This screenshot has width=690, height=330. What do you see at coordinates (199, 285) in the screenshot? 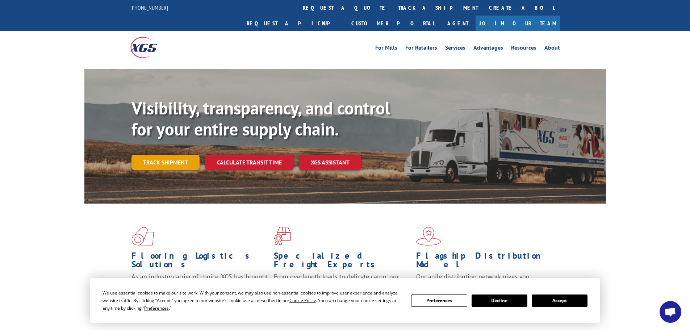
I see `span: As an industry carrier of choice, XGS has brought innovation and dedication to flooring logistics...` at bounding box center [199, 285].